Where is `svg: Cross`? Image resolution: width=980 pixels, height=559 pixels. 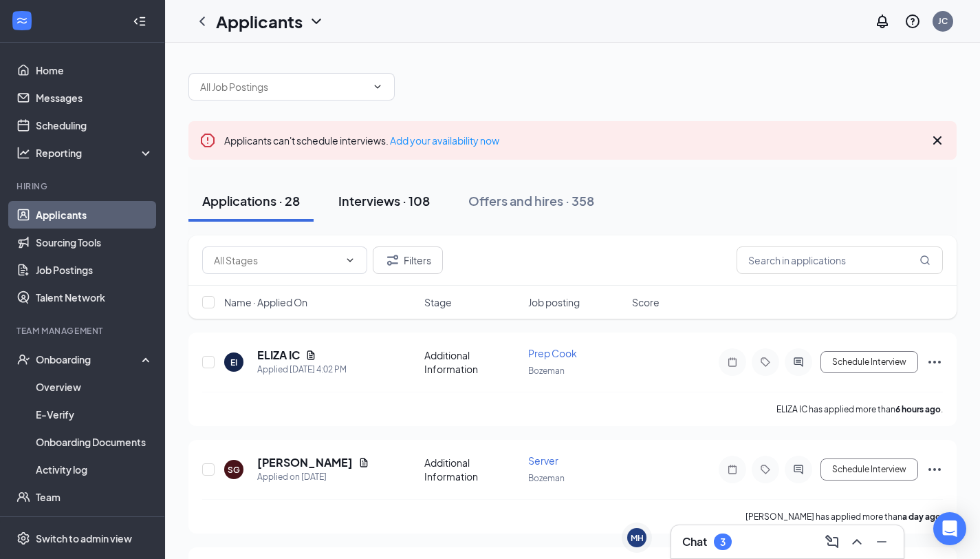 svg: Cross is located at coordinates (938, 141).